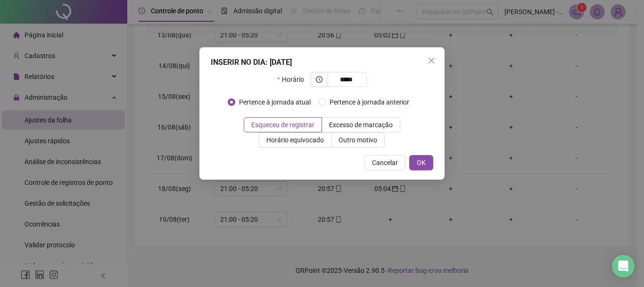 The width and height of the screenshot is (644, 287). Describe the element at coordinates (432, 60) in the screenshot. I see `button: Close` at that location.